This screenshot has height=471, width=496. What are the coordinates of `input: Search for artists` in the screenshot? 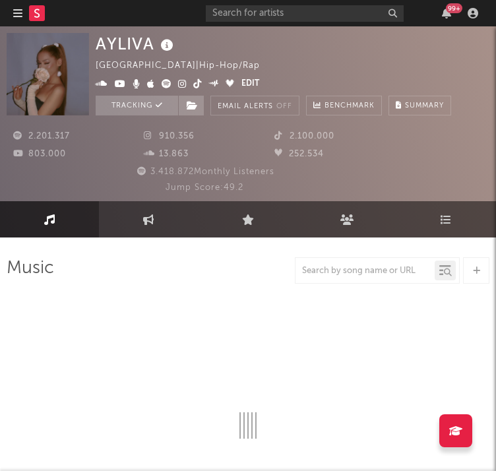 It's located at (305, 13).